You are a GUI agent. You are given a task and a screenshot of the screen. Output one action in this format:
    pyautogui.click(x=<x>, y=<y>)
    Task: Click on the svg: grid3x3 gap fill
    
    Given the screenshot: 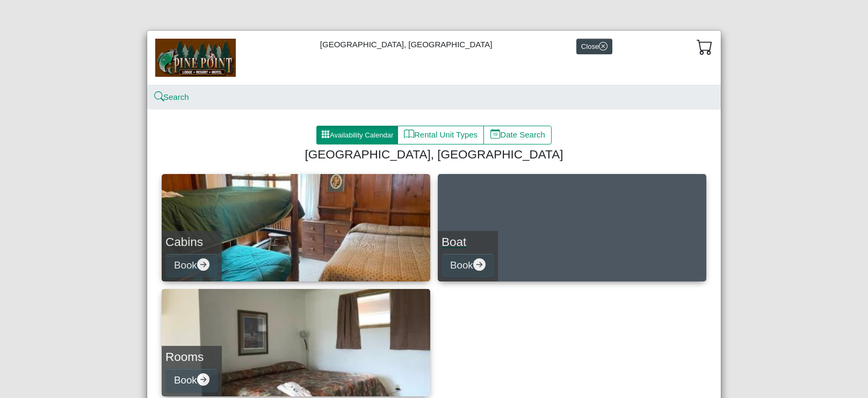 What is the action you would take?
    pyautogui.click(x=325, y=134)
    